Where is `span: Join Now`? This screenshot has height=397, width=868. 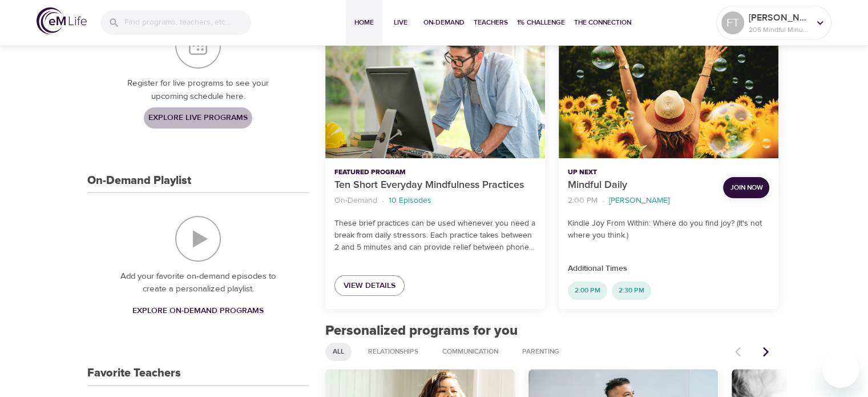 span: Join Now is located at coordinates (746, 188).